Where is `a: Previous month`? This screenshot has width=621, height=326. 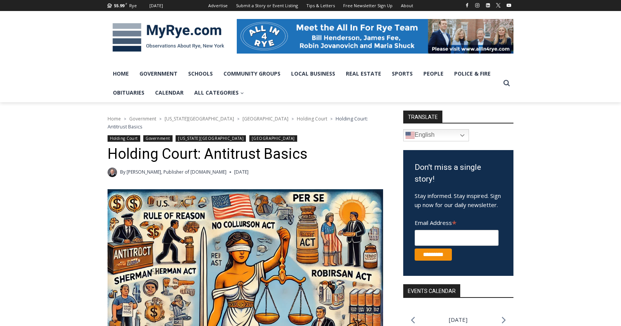 a: Previous month is located at coordinates (412, 320).